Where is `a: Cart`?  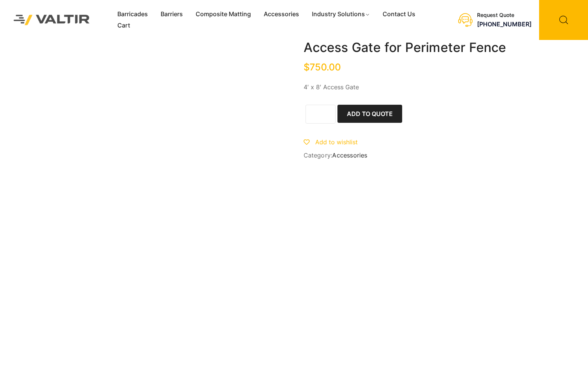
a: Cart is located at coordinates (124, 26).